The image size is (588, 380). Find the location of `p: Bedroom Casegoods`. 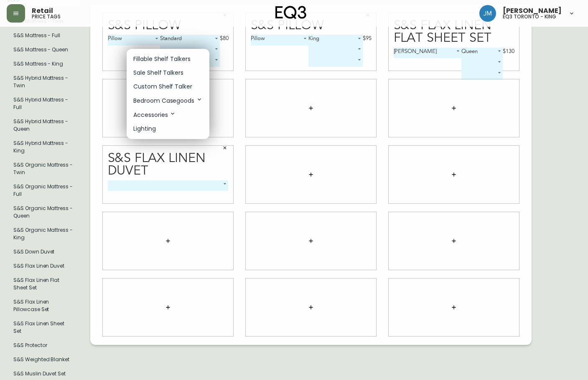

p: Bedroom Casegoods is located at coordinates (168, 101).